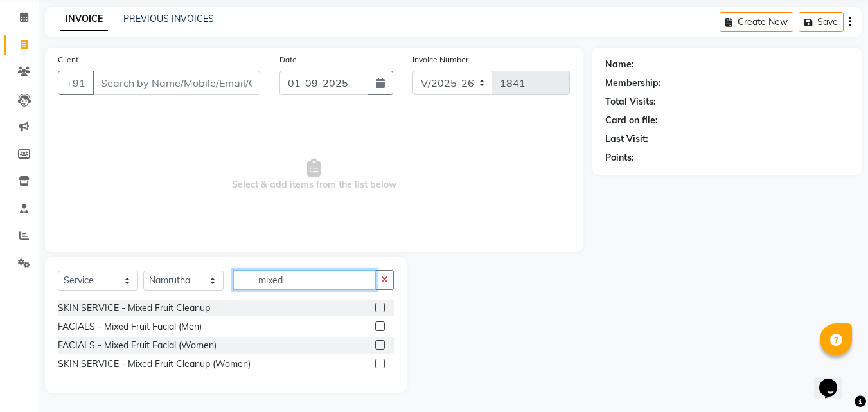  What do you see at coordinates (440, 60) in the screenshot?
I see `label: Invoice Number` at bounding box center [440, 60].